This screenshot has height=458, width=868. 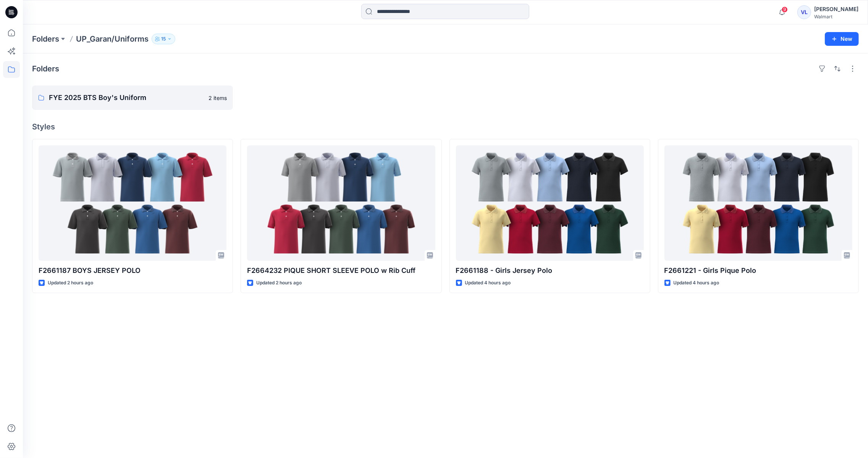 I want to click on button: 15, so click(x=163, y=39).